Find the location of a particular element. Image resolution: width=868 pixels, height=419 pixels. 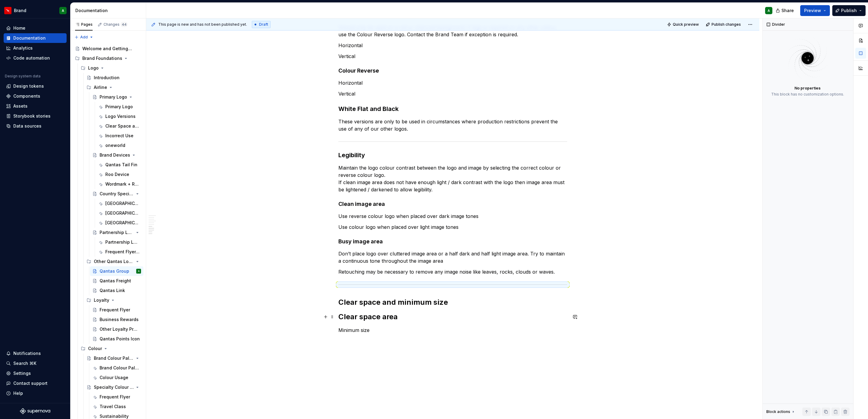

div: Logo Versions is located at coordinates (121, 116).